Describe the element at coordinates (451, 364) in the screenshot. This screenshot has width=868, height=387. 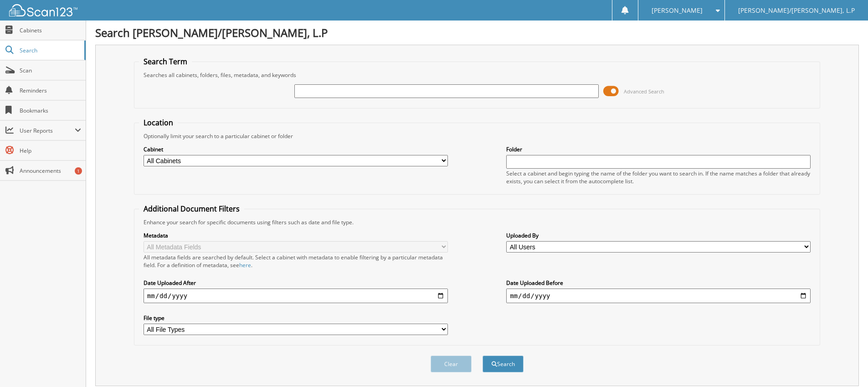
I see `button: Clear` at that location.